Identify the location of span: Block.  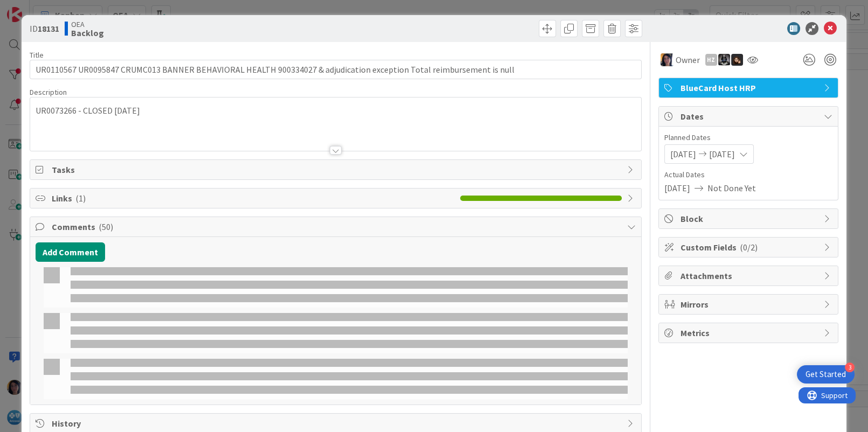
(749, 219).